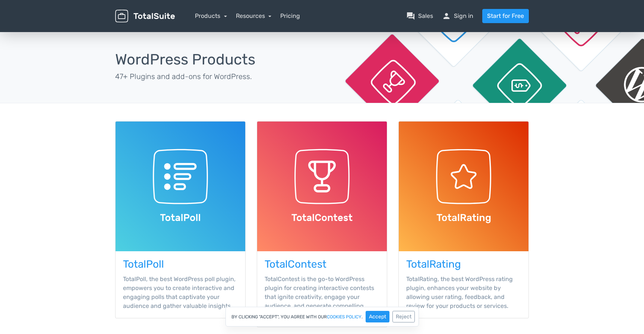  Describe the element at coordinates (290, 16) in the screenshot. I see `a: Pricing` at that location.